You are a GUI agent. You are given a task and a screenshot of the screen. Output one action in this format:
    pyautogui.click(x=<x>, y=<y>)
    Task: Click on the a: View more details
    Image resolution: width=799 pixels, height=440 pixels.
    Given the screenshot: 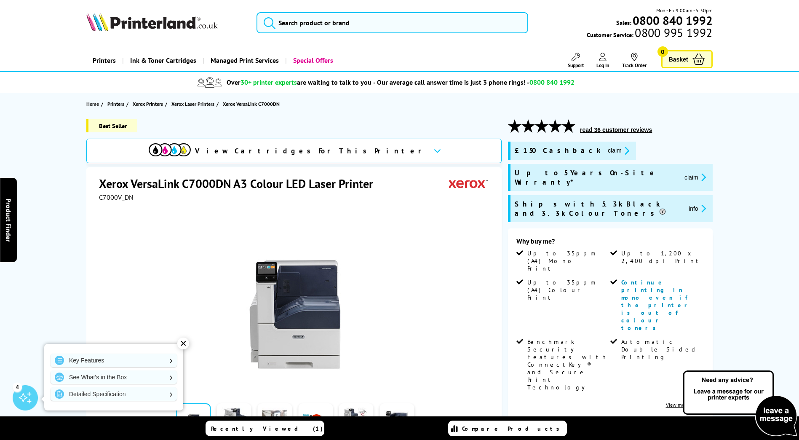 What is the action you would take?
    pyautogui.click(x=685, y=404)
    